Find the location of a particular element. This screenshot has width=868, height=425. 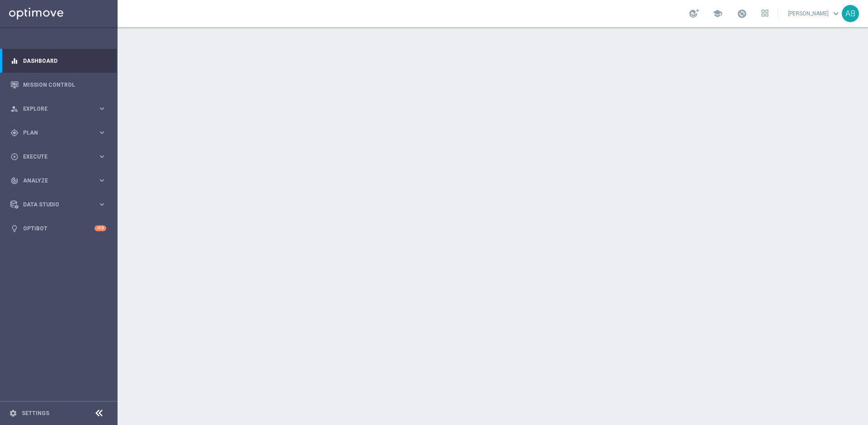

i: lightbulb is located at coordinates (15, 229).